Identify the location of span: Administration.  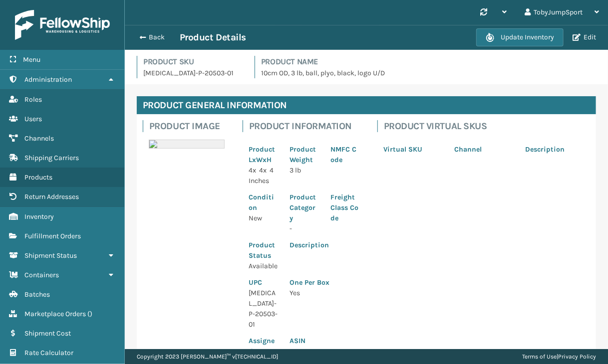
(48, 79).